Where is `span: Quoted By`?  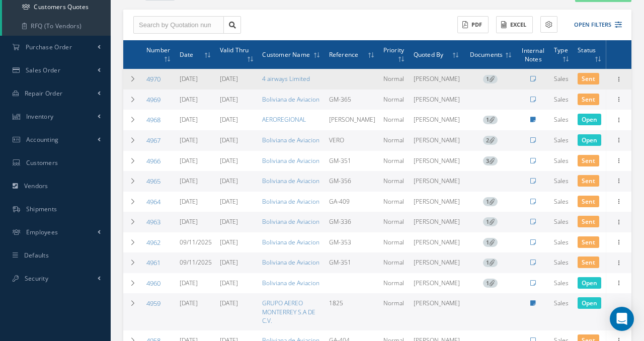
span: Quoted By is located at coordinates (428, 54).